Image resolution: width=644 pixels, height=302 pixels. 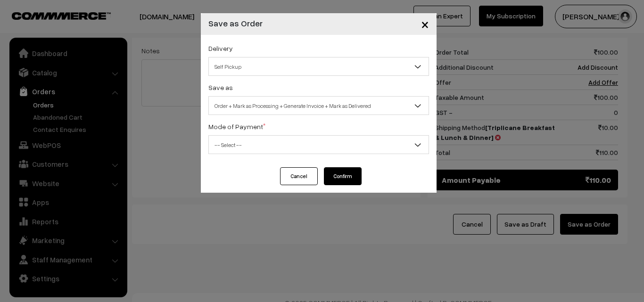 What do you see at coordinates (343, 176) in the screenshot?
I see `button: Confirm` at bounding box center [343, 176].